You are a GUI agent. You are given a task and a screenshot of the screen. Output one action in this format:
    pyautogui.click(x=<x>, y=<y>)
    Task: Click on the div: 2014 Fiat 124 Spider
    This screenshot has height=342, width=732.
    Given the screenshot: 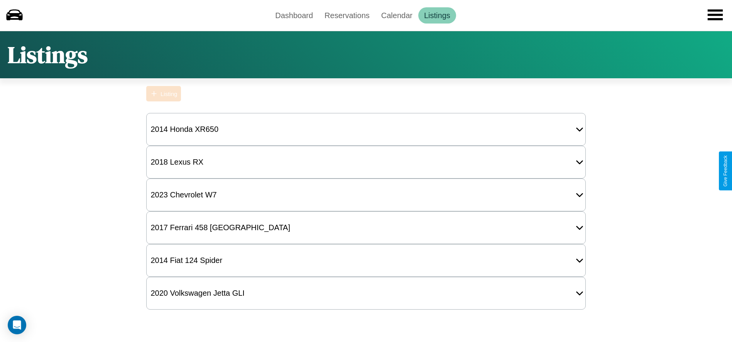 What is the action you would take?
    pyautogui.click(x=186, y=260)
    